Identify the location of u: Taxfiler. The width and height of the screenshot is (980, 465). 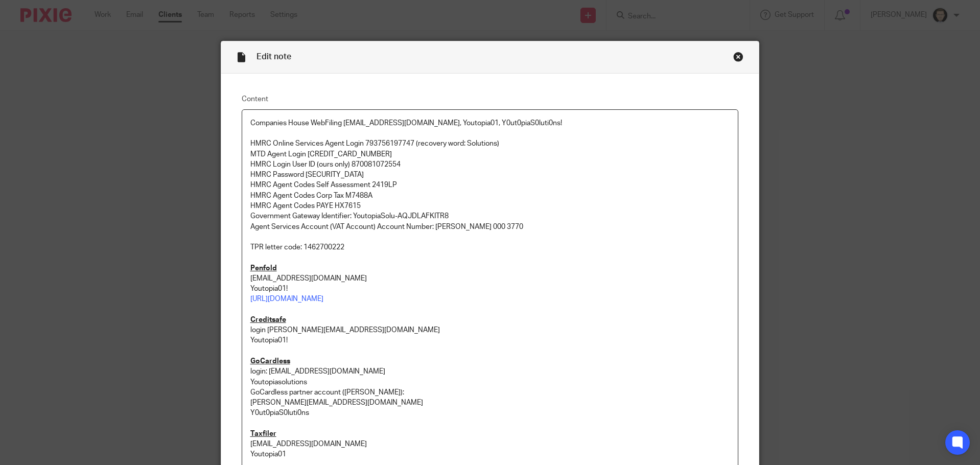
(263, 434).